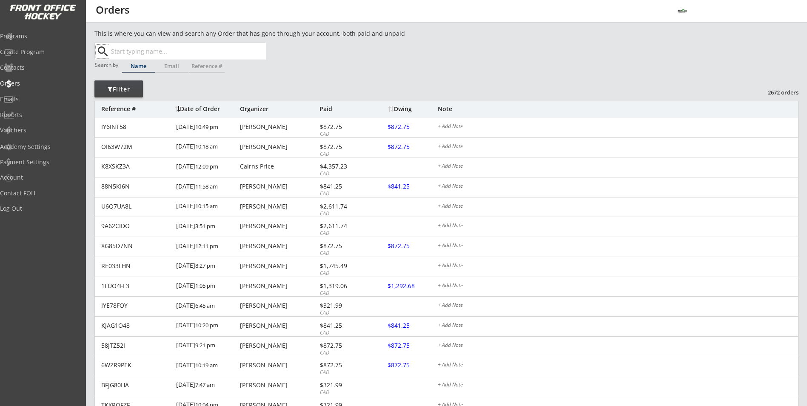  What do you see at coordinates (103, 51) in the screenshot?
I see `button: search` at bounding box center [103, 51].